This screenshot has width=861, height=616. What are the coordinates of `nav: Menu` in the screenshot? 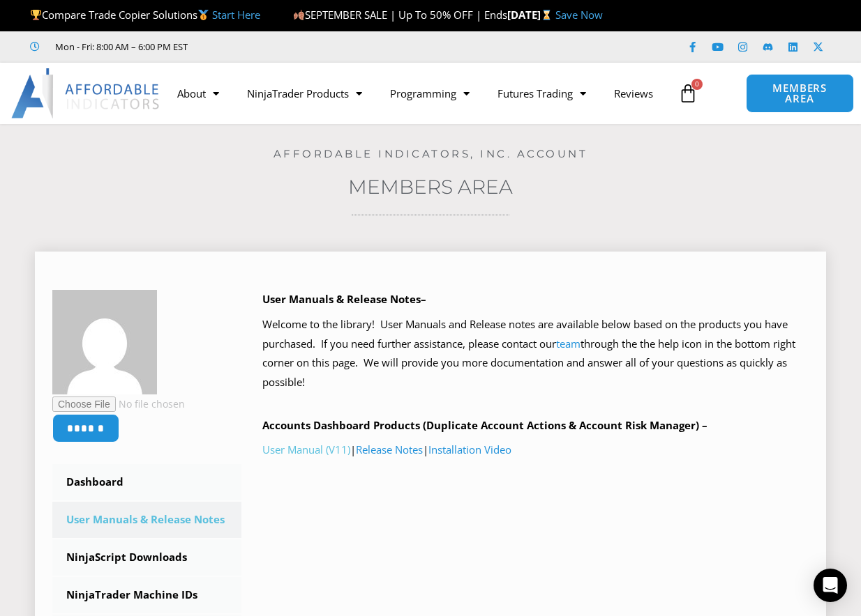 It's located at (417, 93).